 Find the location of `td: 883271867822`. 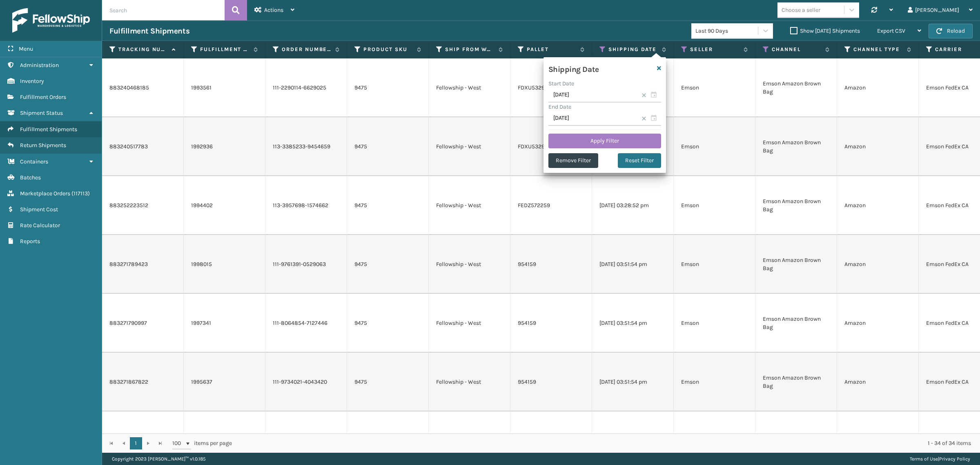

td: 883271867822 is located at coordinates (143, 382).